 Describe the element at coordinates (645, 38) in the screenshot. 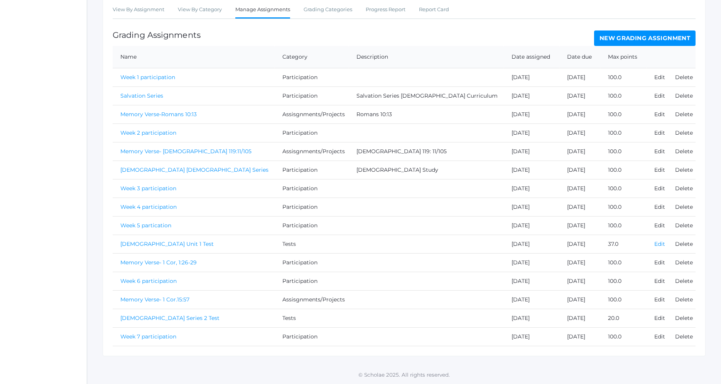

I see `a: New Grading Assignment` at that location.